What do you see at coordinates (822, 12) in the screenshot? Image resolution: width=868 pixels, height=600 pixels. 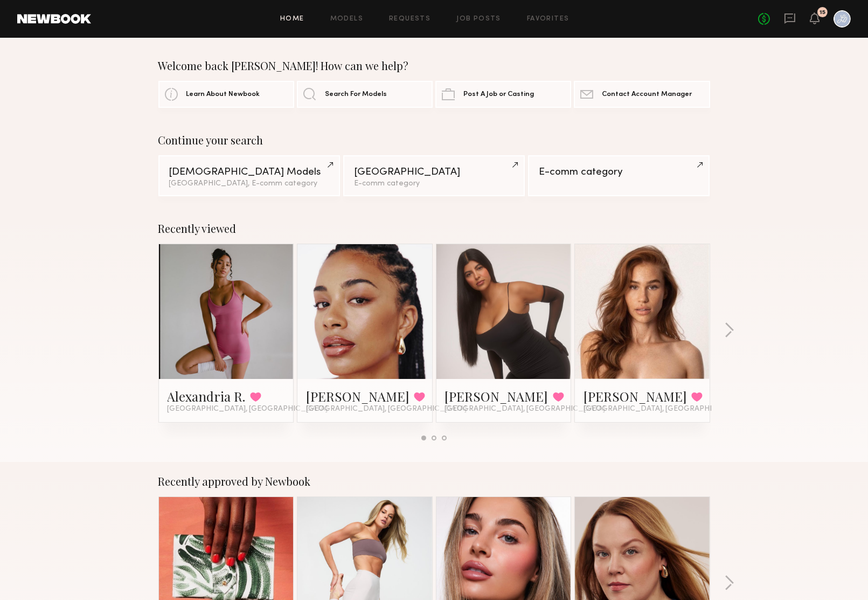 I see `div: 15` at bounding box center [822, 12].